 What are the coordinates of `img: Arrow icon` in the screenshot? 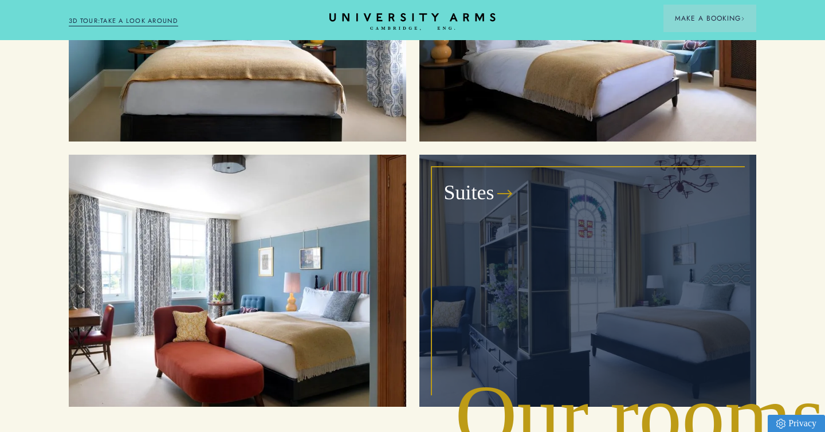 It's located at (743, 18).